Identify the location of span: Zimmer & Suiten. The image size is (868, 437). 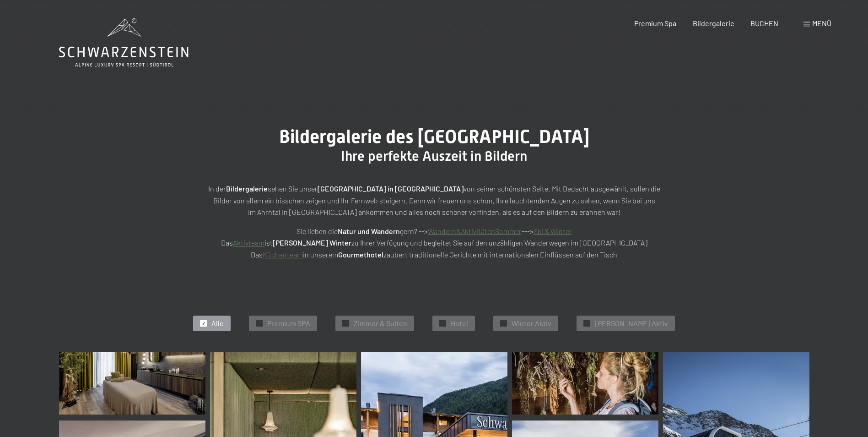
(380, 323).